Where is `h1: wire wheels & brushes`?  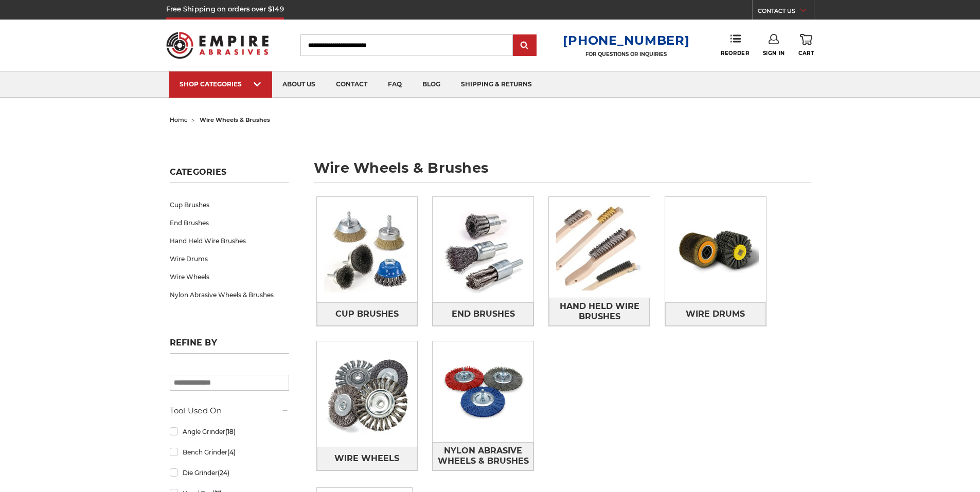 h1: wire wheels & brushes is located at coordinates (562, 172).